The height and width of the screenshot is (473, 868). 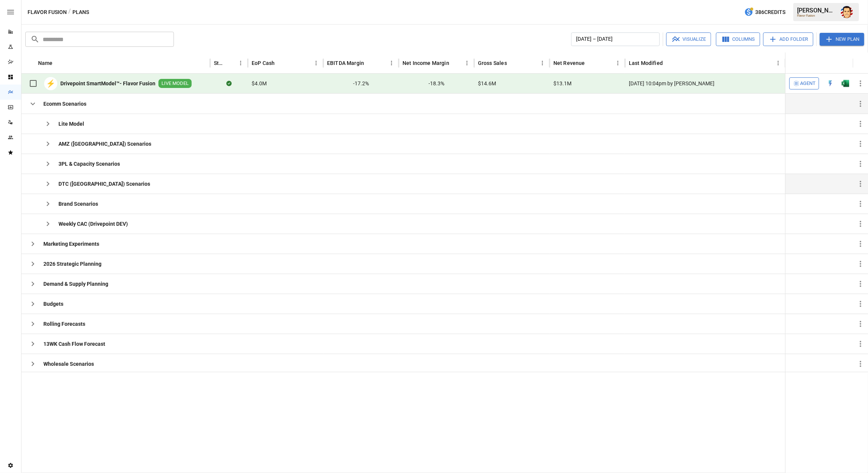 I want to click on b: Ecomm Scenarios, so click(x=65, y=104).